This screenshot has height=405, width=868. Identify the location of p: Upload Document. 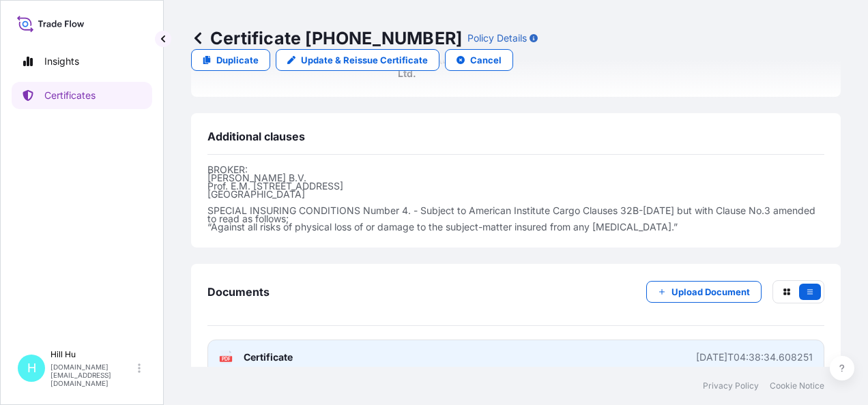
(710, 292).